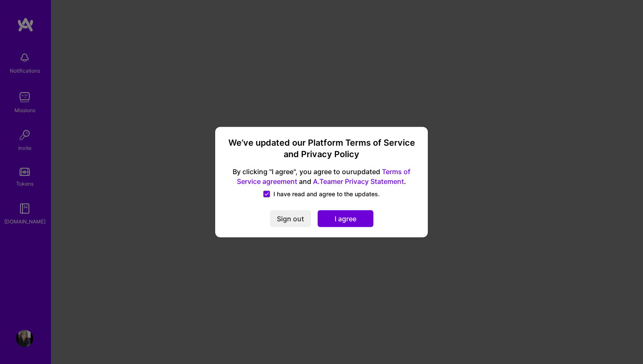 The image size is (643, 364). I want to click on span: By clicking "I agree", you agree to our updated and ., so click(322, 177).